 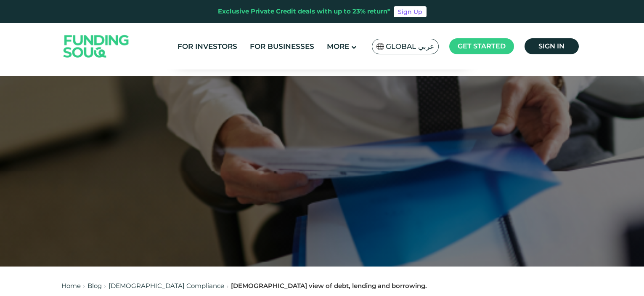 What do you see at coordinates (97, 47) in the screenshot?
I see `img: Logo` at bounding box center [97, 47].